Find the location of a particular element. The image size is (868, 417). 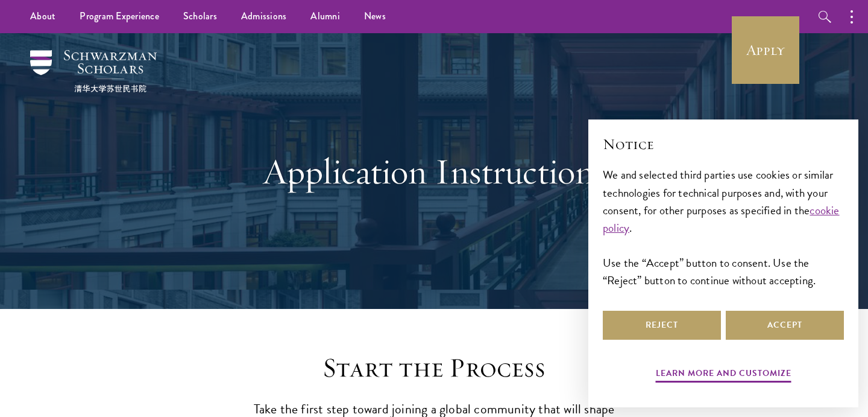

div: We and selected third parties use cookies or similar technologies for technical purposes and, wit... is located at coordinates (723, 227).